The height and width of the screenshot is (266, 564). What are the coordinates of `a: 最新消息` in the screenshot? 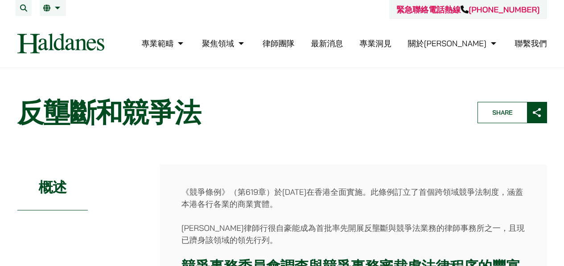 It's located at (327, 43).